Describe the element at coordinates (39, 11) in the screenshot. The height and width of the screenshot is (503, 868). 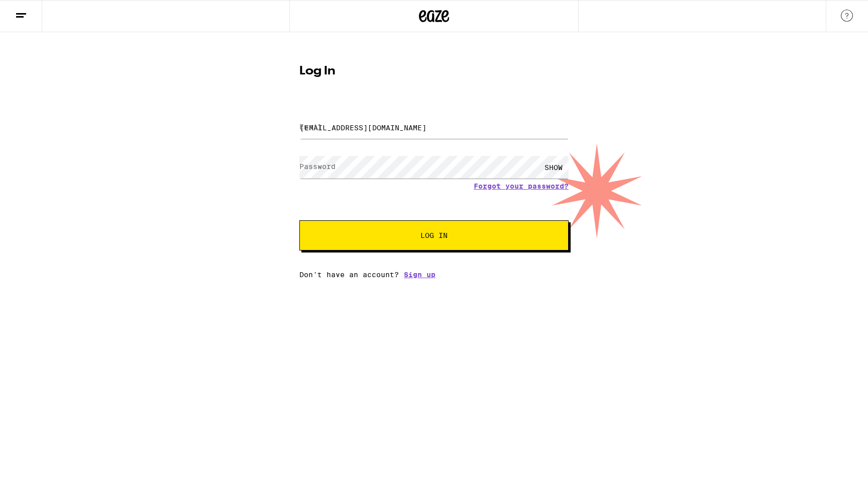
I see `span: Hi. Need any help?` at that location.